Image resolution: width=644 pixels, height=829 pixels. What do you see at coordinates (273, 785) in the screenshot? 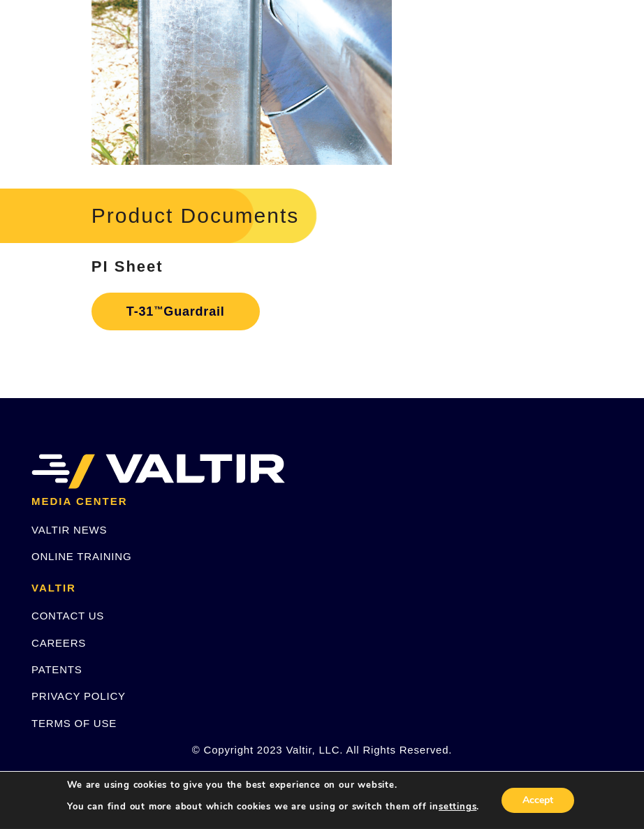
I see `p: We are using cookies to give you the best experience on our website.` at bounding box center [273, 785].